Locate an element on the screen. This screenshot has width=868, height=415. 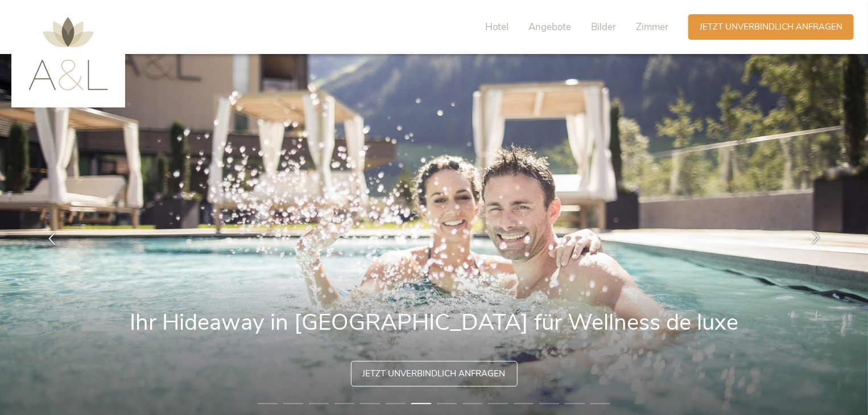
a: AMONTI & LUNARIS Wellnessresort is located at coordinates (68, 53).